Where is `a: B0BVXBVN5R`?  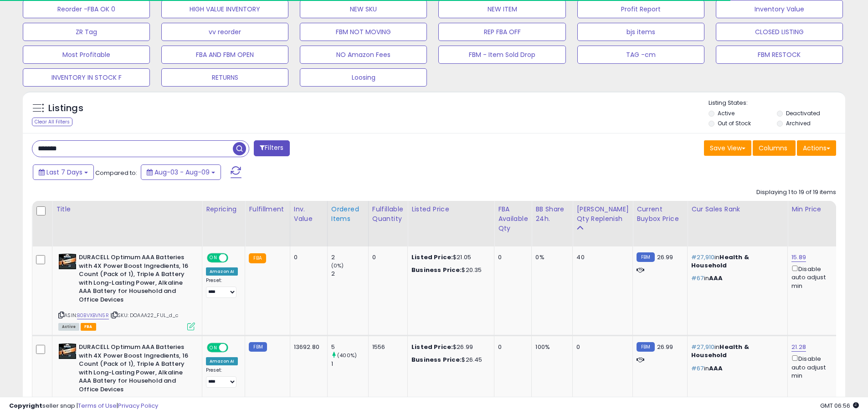 a: B0BVXBVN5R is located at coordinates (93, 315).